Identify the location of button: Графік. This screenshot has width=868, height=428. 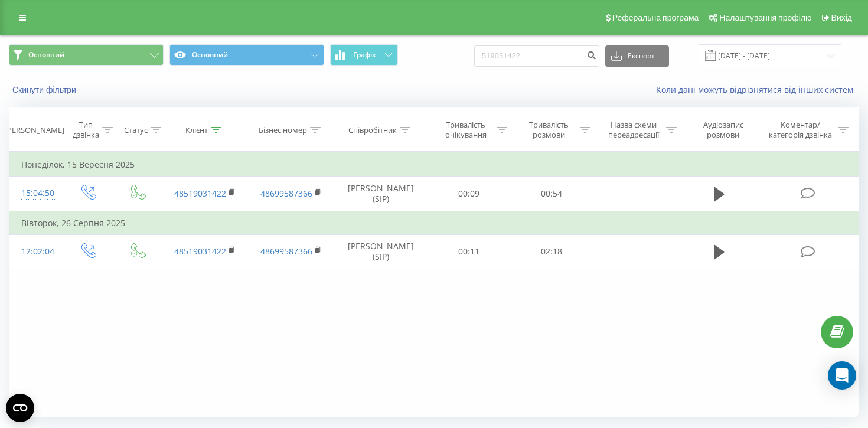
(363, 55).